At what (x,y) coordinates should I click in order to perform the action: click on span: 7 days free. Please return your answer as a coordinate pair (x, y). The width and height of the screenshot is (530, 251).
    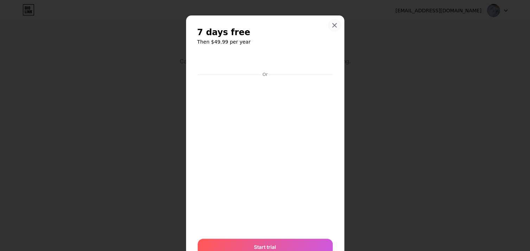
    Looking at the image, I should click on (224, 32).